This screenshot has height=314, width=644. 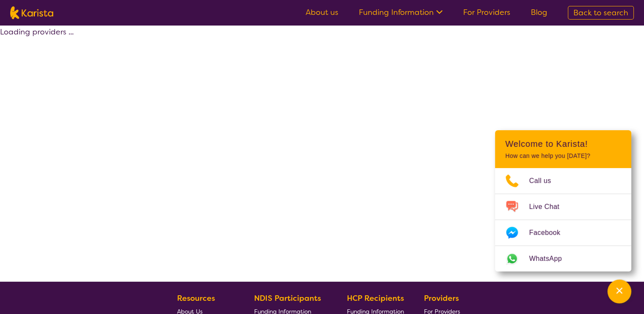 What do you see at coordinates (32, 13) in the screenshot?
I see `img: Karista logo` at bounding box center [32, 13].